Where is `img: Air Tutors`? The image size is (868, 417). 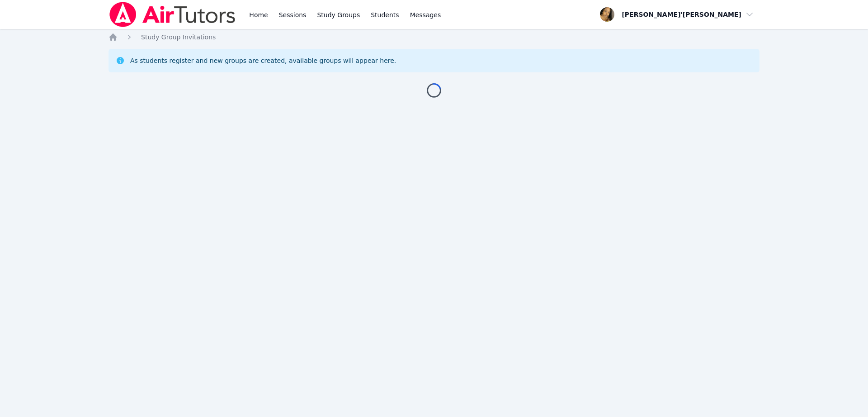
img: Air Tutors is located at coordinates (172, 15).